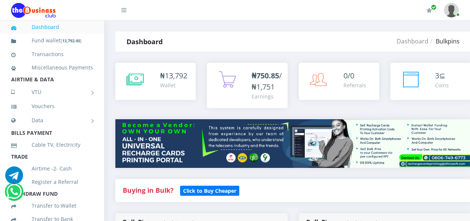 This screenshot has height=221, width=470. I want to click on div: Earnings, so click(266, 96).